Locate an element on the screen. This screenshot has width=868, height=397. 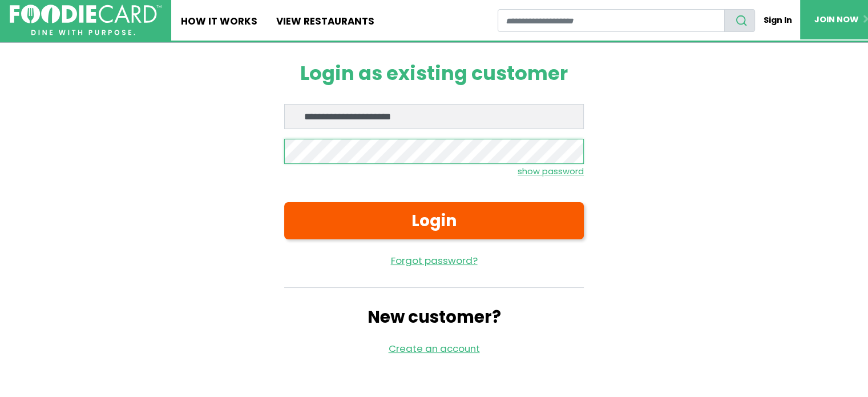
a: Sign In is located at coordinates (778, 20).